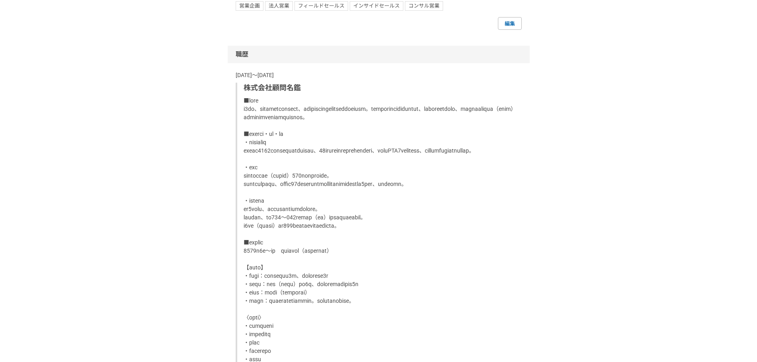 The image size is (757, 362). I want to click on span: 営業企画, so click(250, 6).